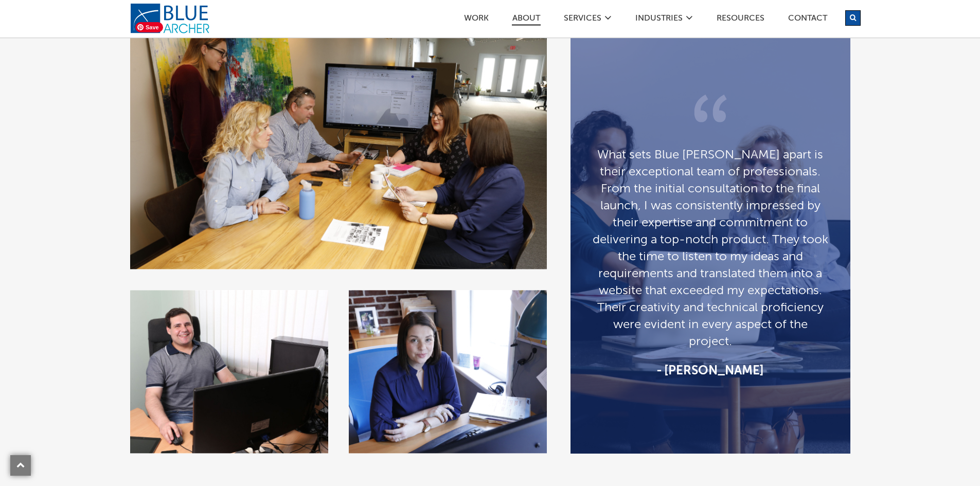 The image size is (980, 486). Describe the element at coordinates (740, 20) in the screenshot. I see `a: Resources` at that location.